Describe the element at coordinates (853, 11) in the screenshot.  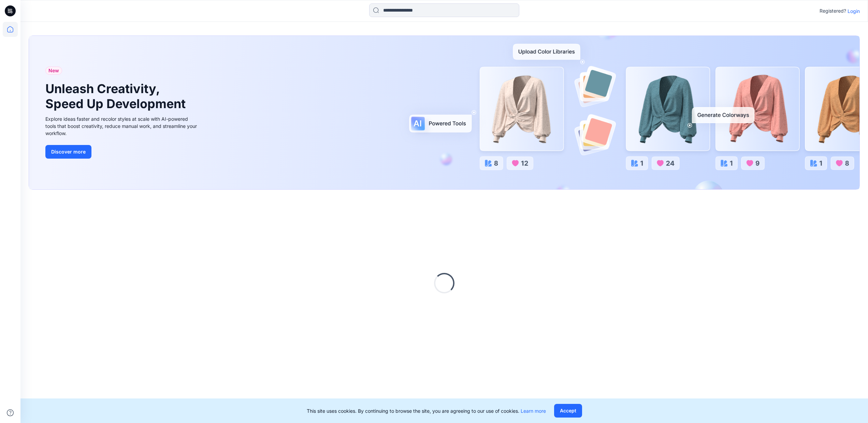
I see `p: Login` at that location.